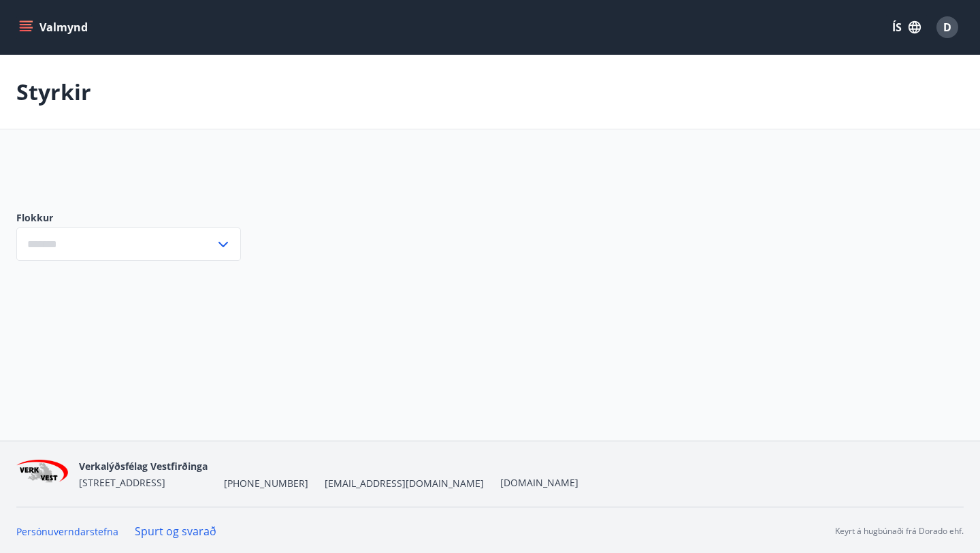  What do you see at coordinates (947, 27) in the screenshot?
I see `button: D` at bounding box center [947, 27].